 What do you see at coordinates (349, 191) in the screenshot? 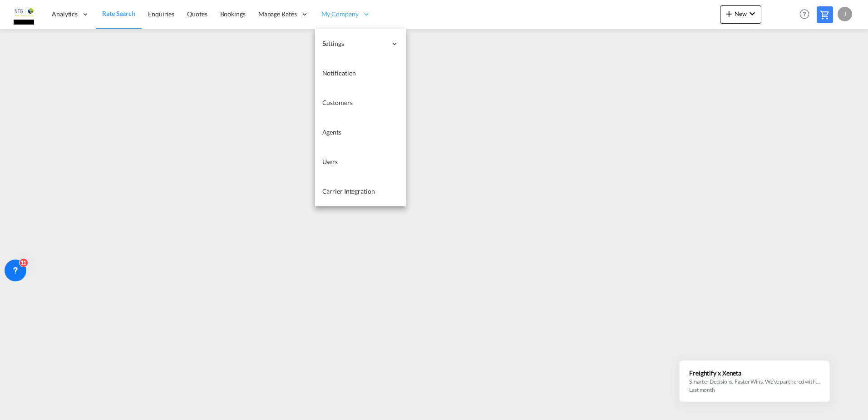
I see `span: Carrier Integration` at bounding box center [349, 191].